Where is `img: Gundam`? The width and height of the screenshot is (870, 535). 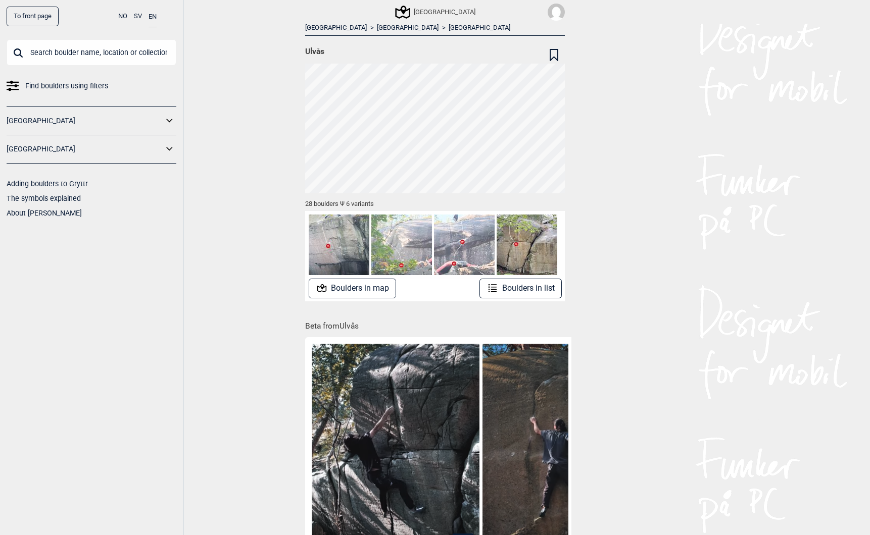
img: Gundam is located at coordinates (527, 245).